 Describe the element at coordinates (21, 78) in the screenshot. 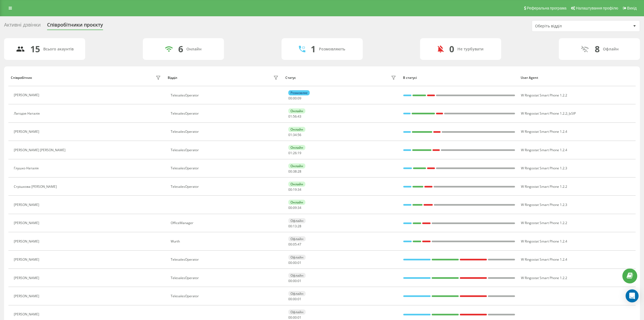

I see `div: Співробітник` at that location.